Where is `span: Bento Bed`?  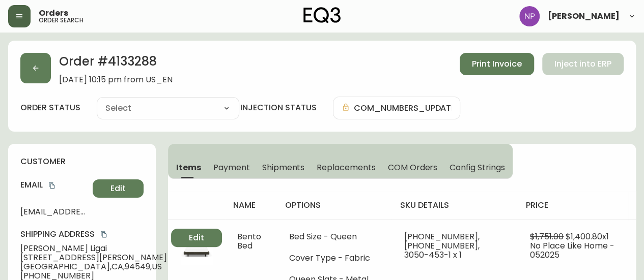 span: Bento Bed is located at coordinates (249, 241).